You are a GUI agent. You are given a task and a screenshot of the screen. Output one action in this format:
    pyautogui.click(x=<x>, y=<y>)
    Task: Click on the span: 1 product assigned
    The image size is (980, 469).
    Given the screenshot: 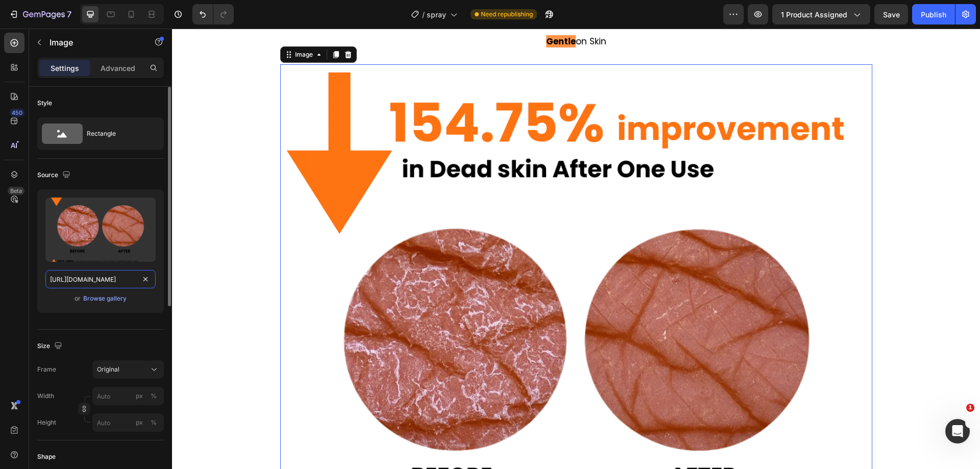 What is the action you would take?
    pyautogui.click(x=814, y=14)
    